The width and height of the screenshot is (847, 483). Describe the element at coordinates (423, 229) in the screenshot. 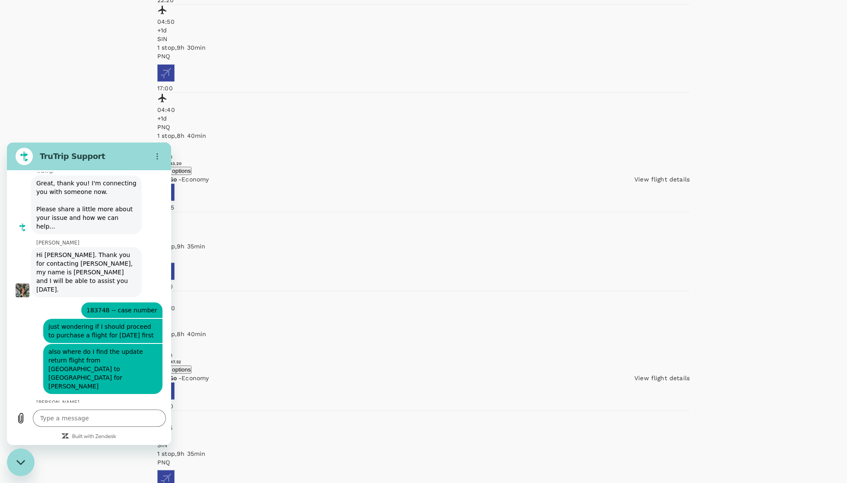

I see `p: 11:30` at that location.